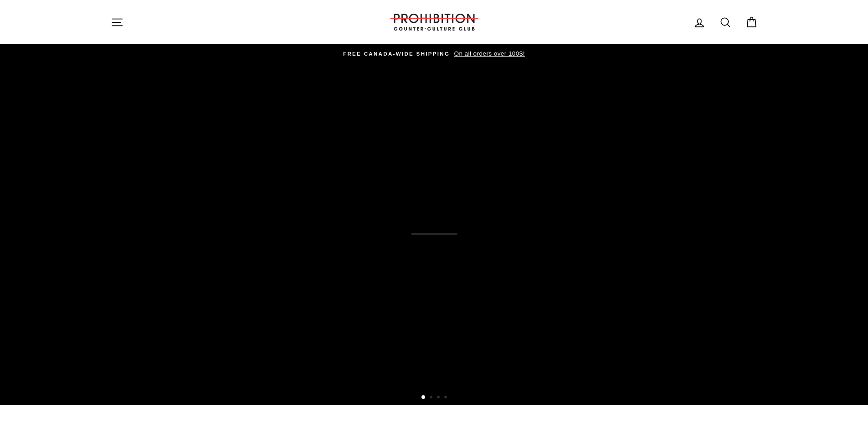 The image size is (868, 439). Describe the element at coordinates (488, 53) in the screenshot. I see `span: On all orders over 100$!` at that location.